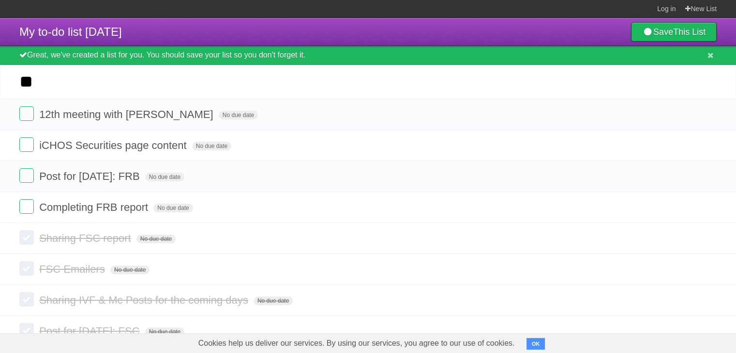  I want to click on button: OK, so click(536, 344).